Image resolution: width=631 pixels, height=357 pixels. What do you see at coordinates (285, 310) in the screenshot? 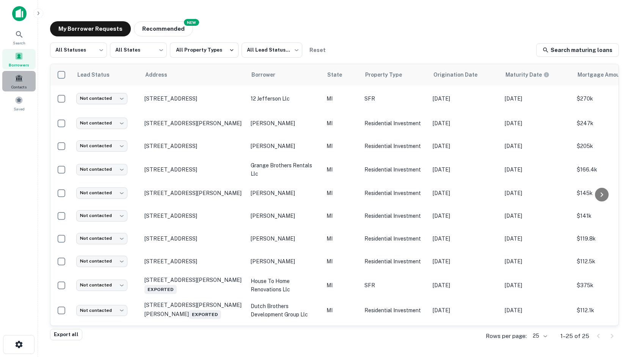
I see `p: dutch brothers development group llc` at bounding box center [285, 310].